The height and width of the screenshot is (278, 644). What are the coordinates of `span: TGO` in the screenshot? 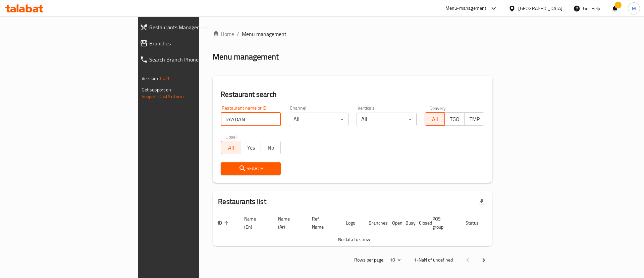 It's located at (454, 119).